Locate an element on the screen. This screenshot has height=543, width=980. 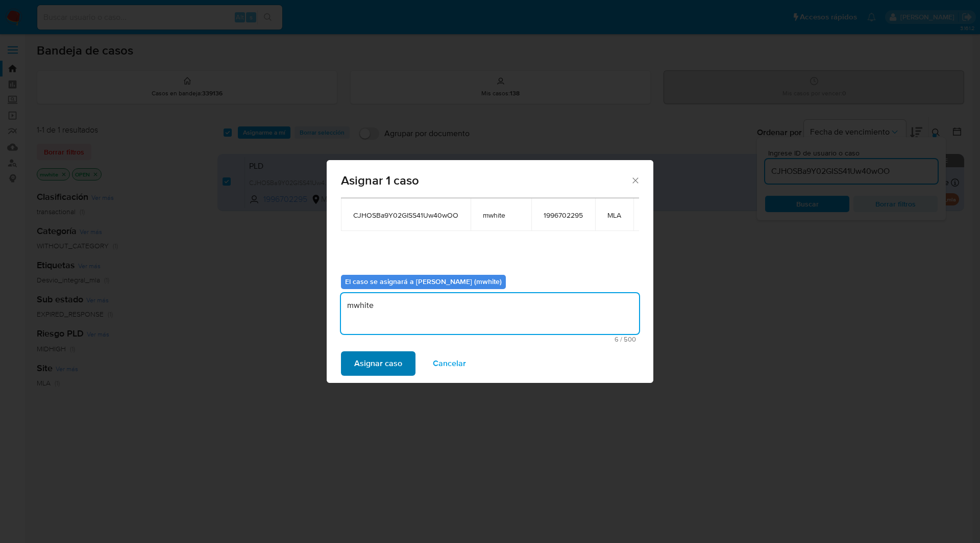
div: assign-modal is located at coordinates (490, 272).